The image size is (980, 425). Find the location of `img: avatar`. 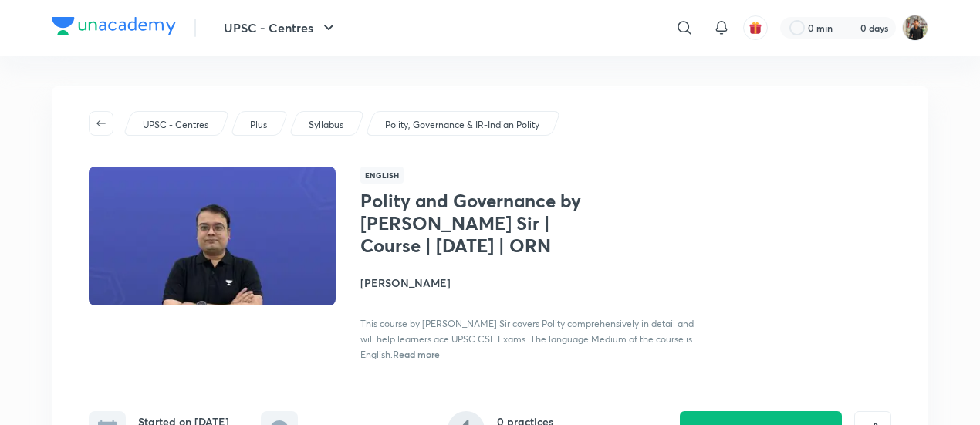

img: avatar is located at coordinates (756, 27).